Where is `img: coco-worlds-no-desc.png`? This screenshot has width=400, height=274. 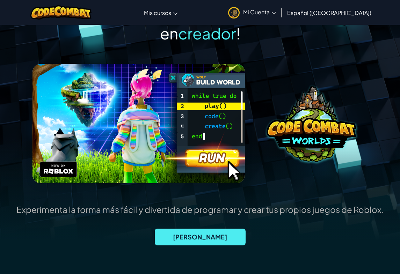
img: coco-worlds-no-desc.png is located at coordinates (311, 124).